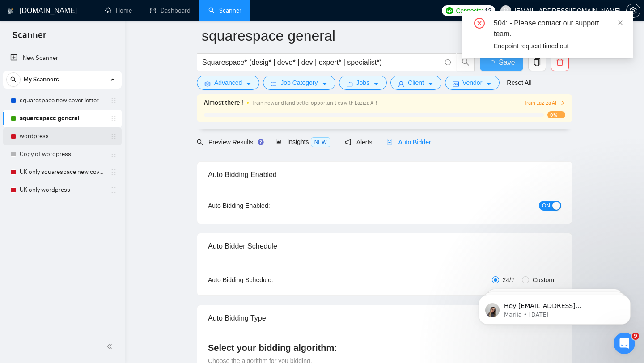 This screenshot has width=644, height=363. What do you see at coordinates (621, 23) in the screenshot?
I see `span: close` at bounding box center [621, 23].